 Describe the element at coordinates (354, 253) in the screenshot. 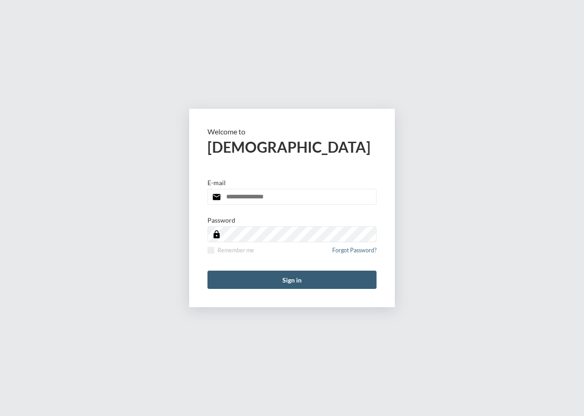

I see `a: Forgot Password?` at that location.